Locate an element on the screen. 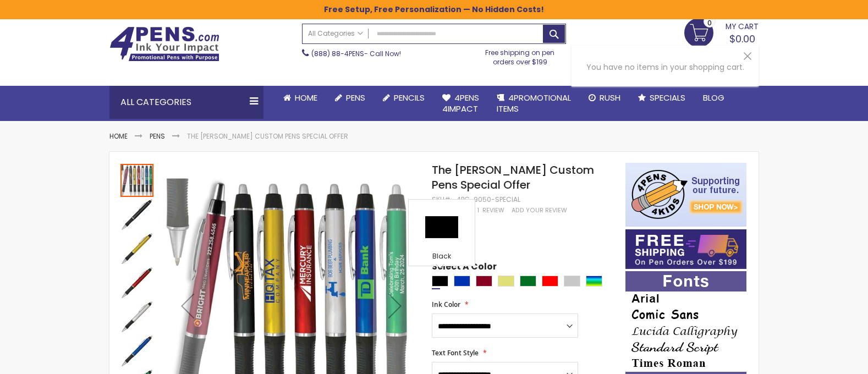 The image size is (868, 374). span: Rush is located at coordinates (610, 97).